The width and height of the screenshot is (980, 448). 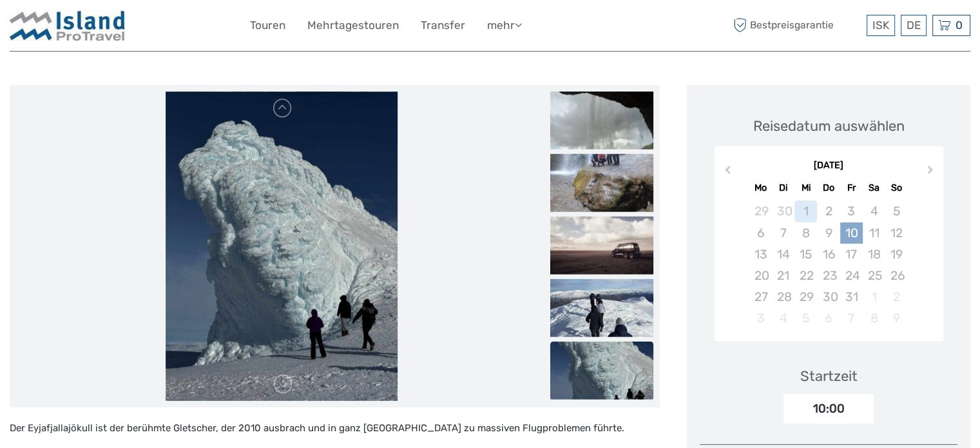 What do you see at coordinates (443, 25) in the screenshot?
I see `a: Transfer` at bounding box center [443, 25].